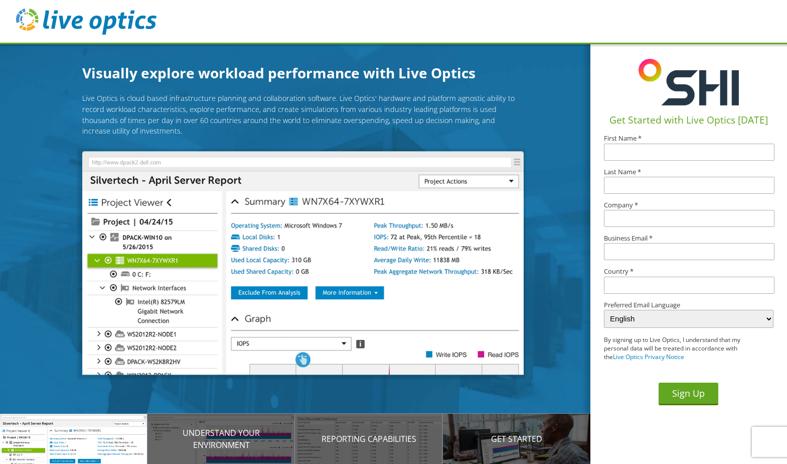 Image resolution: width=787 pixels, height=464 pixels. I want to click on label: Country *, so click(689, 271).